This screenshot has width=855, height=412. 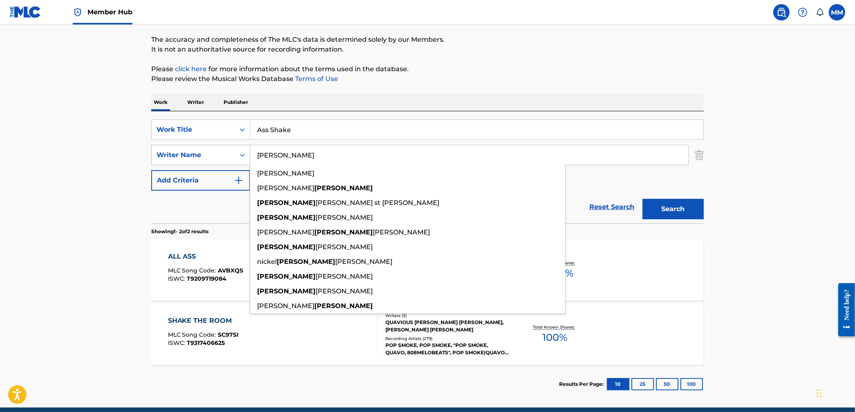 What do you see at coordinates (231, 270) in the screenshot?
I see `span: AVBXQS` at bounding box center [231, 270].